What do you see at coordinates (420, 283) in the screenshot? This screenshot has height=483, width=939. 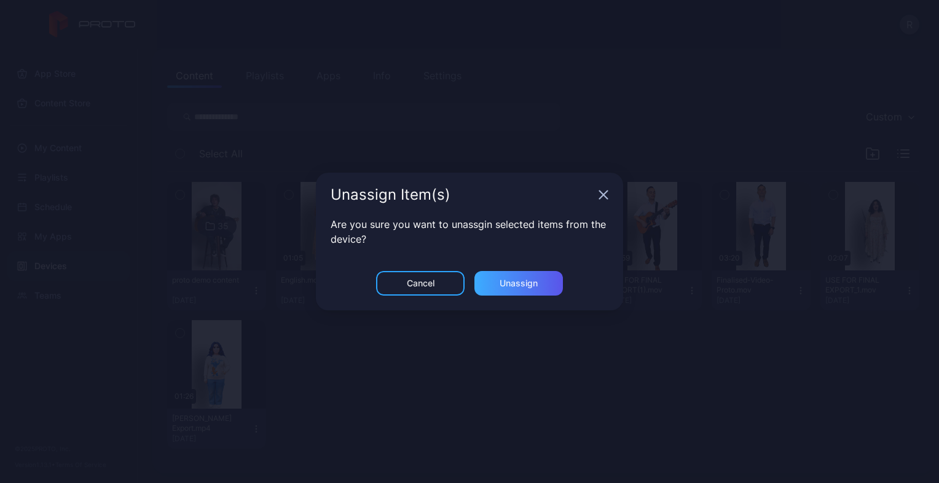 I see `div: Cancel` at bounding box center [420, 283].